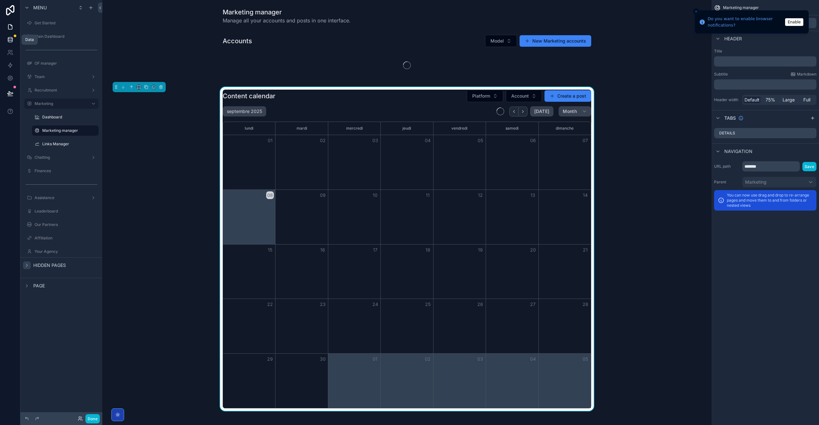  I want to click on button: 18, so click(428, 250).